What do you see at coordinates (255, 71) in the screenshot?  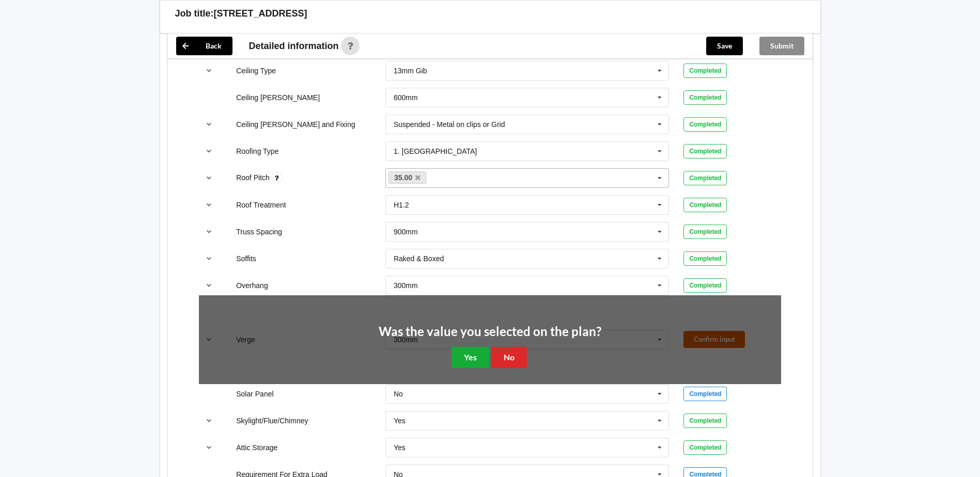 I see `label: Ceiling Type` at bounding box center [255, 71].